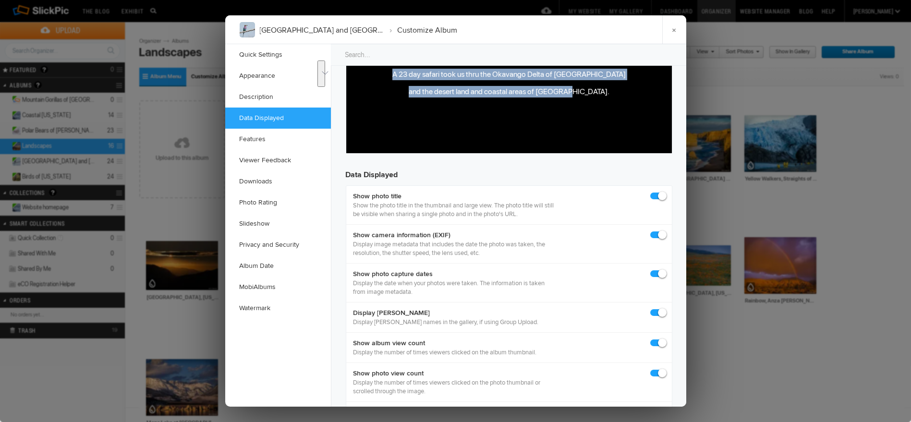  I want to click on b: Show album view count, so click(445, 343).